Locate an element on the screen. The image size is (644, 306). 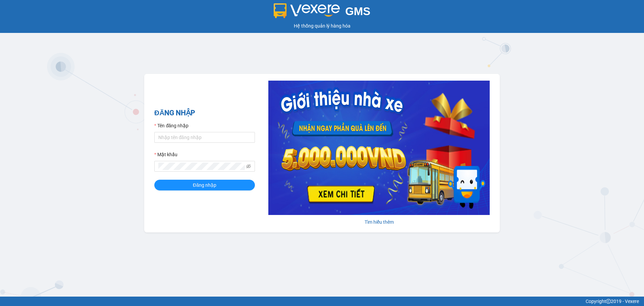
label: Mật khẩu is located at coordinates (166, 155).